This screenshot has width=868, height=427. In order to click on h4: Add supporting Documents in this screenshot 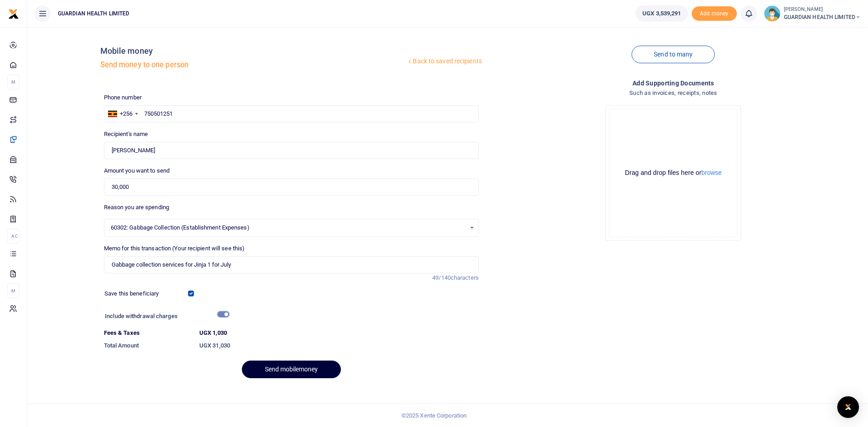, I will do `click(673, 83)`.